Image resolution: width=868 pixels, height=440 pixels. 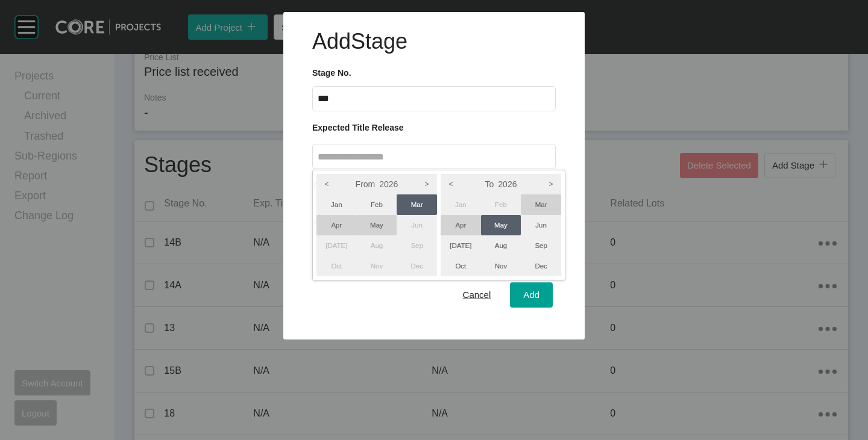 What do you see at coordinates (365, 184) in the screenshot?
I see `b: From` at bounding box center [365, 184].